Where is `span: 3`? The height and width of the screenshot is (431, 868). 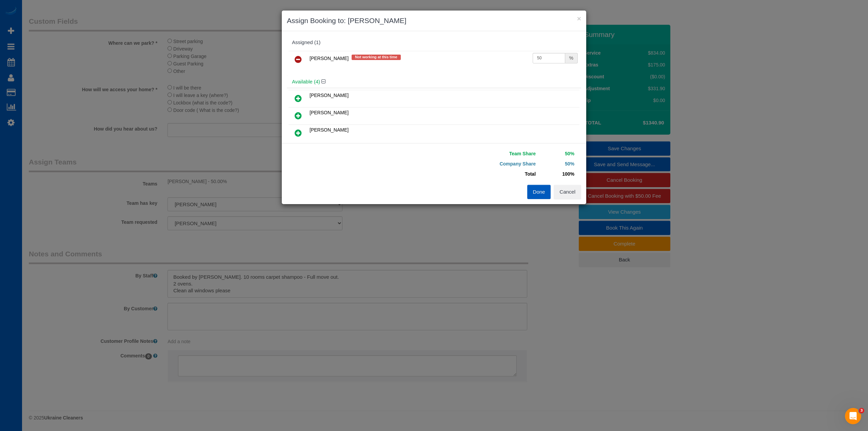
span: 3 is located at coordinates (861, 411).